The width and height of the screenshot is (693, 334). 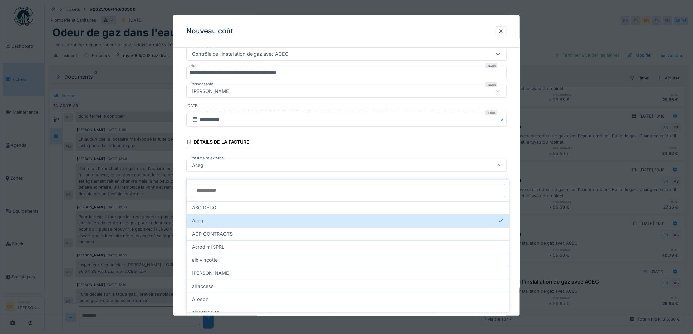 I want to click on span: Aceg, so click(x=197, y=221).